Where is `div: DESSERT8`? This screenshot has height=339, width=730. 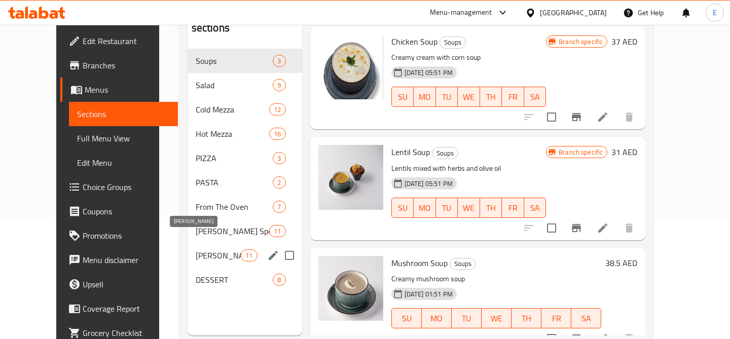
div: DESSERT8 is located at coordinates (245, 280).